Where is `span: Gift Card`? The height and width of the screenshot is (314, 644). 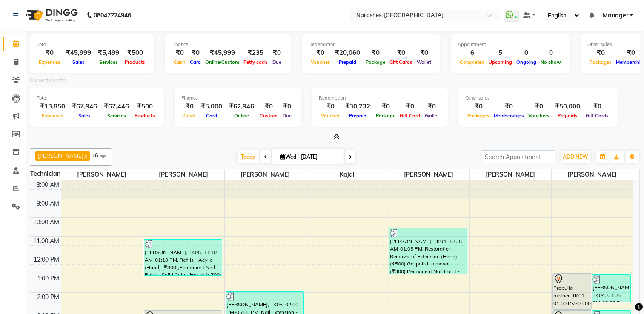
span: Gift Card is located at coordinates (410, 115).